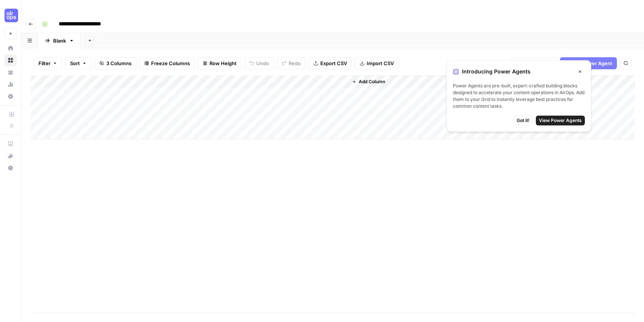 This screenshot has width=644, height=322. Describe the element at coordinates (48, 63) in the screenshot. I see `button: Filter` at that location.